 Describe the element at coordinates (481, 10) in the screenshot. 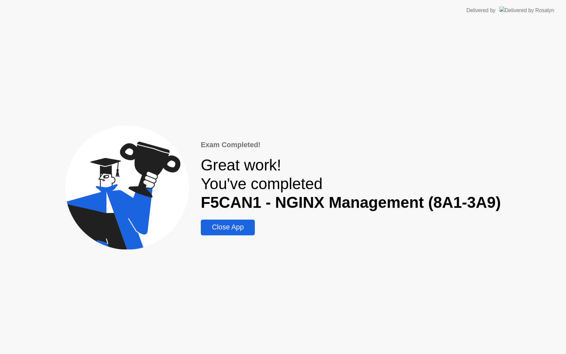

I see `div: Delivered by` at that location.